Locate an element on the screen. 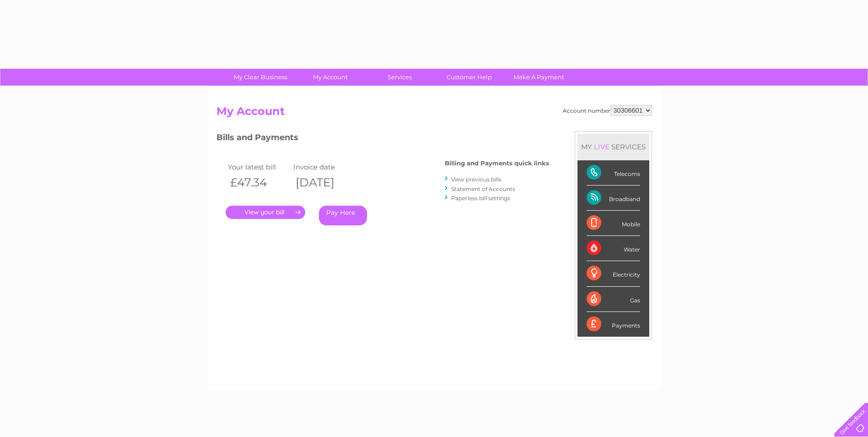  a: Services is located at coordinates (399, 77).